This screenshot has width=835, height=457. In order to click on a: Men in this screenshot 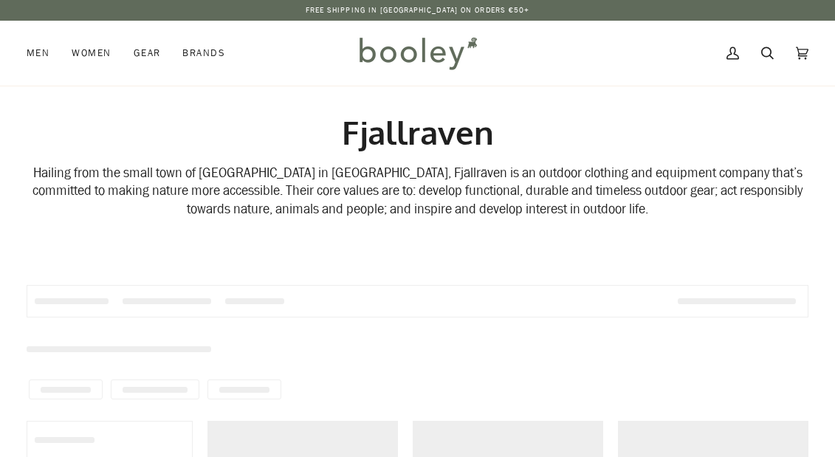, I will do `click(44, 53)`.